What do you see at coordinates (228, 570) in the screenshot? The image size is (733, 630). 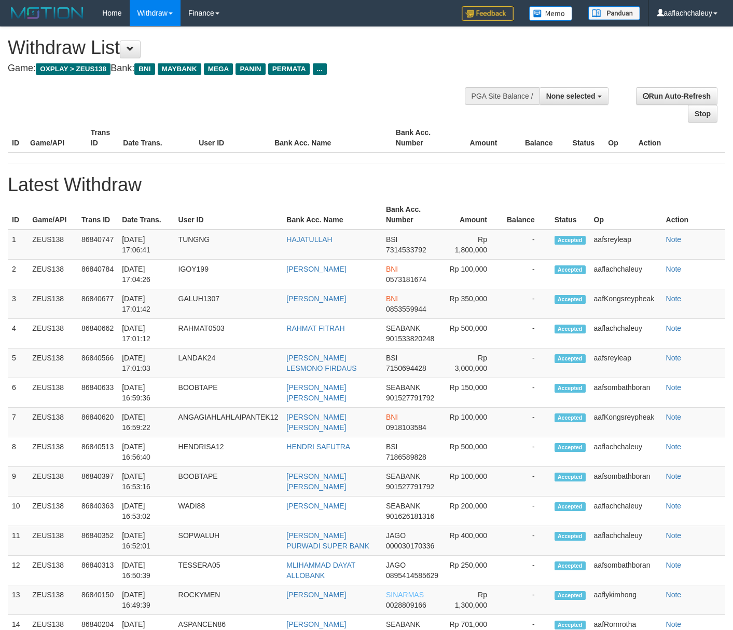 I see `td: TESSERA05` at bounding box center [228, 570].